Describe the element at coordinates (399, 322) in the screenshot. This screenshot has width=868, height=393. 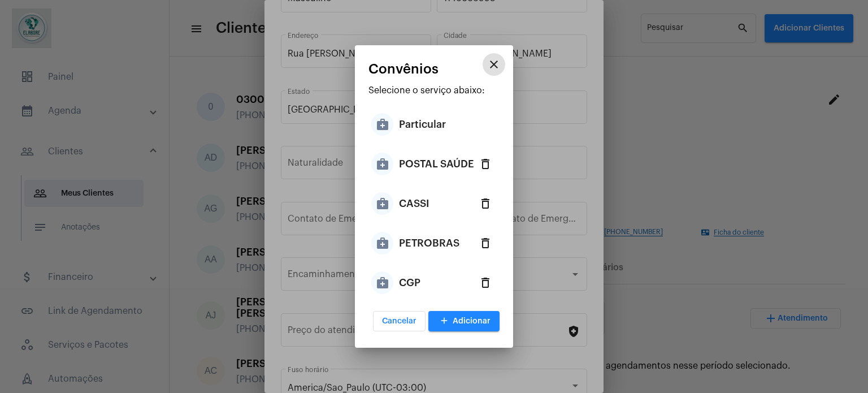
I see `button: Cancelar` at that location.